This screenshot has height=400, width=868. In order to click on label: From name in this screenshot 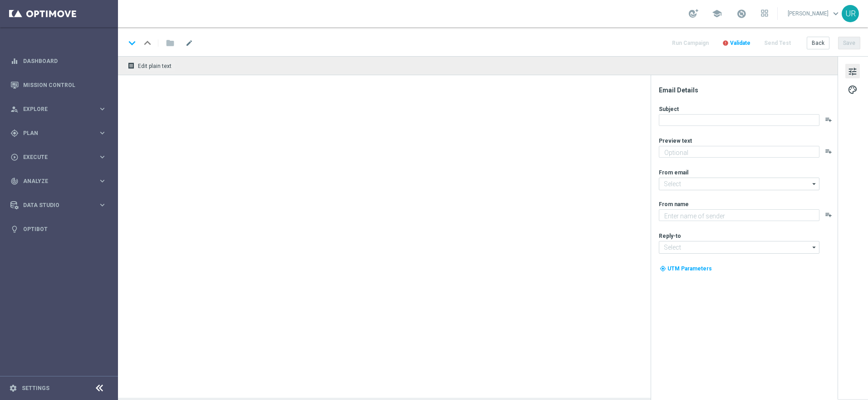, I will do `click(673, 204)`.